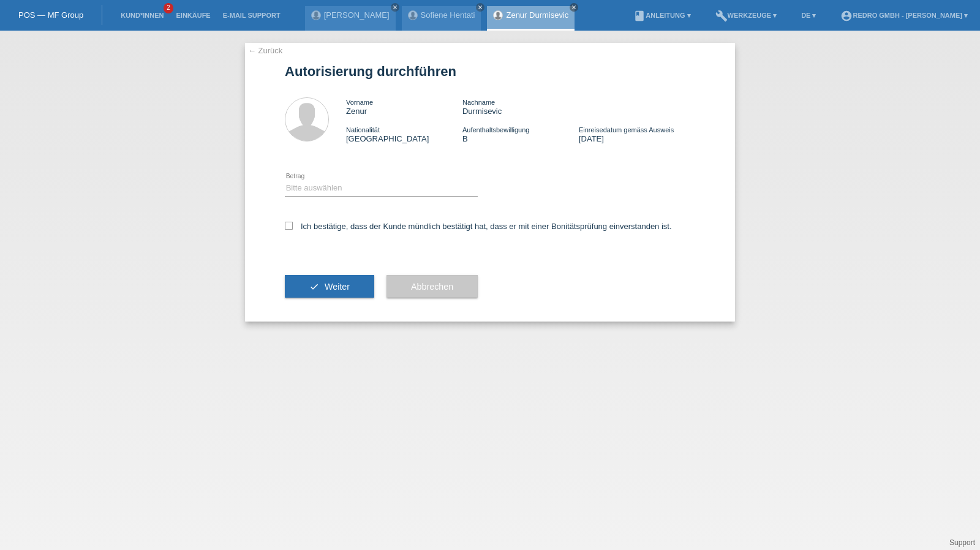 This screenshot has height=550, width=980. What do you see at coordinates (363, 130) in the screenshot?
I see `span: Nationalität` at bounding box center [363, 130].